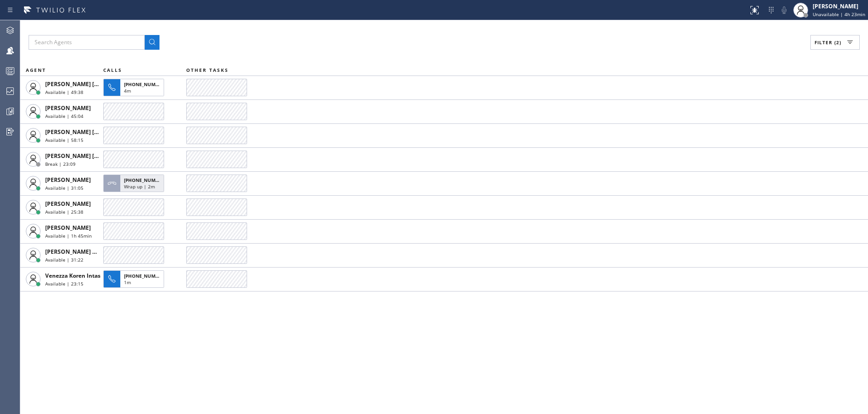  Describe the element at coordinates (64, 116) in the screenshot. I see `span: Available | 45:04` at that location.